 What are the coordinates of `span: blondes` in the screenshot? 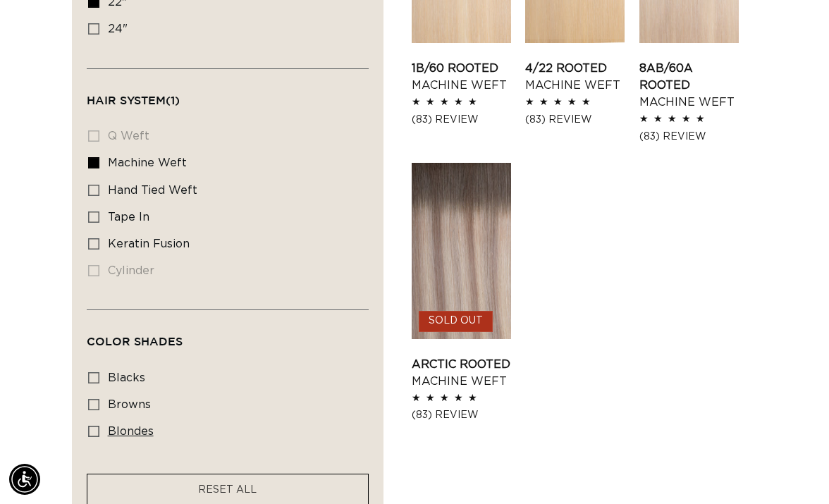 It's located at (131, 431).